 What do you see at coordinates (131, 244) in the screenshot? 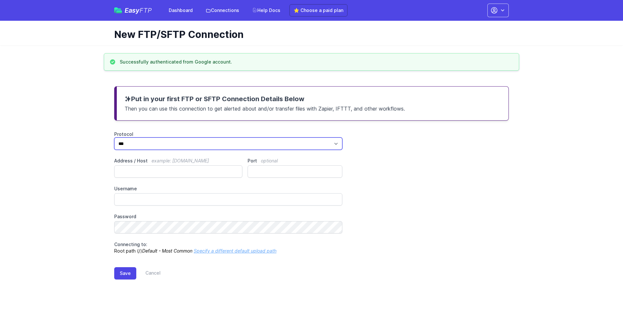
I see `span: Connecting to:` at bounding box center [131, 244].